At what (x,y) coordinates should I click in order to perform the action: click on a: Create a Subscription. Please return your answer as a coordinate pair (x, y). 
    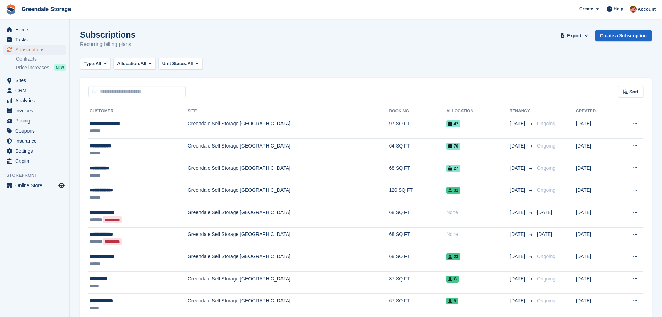
    Looking at the image, I should click on (624, 35).